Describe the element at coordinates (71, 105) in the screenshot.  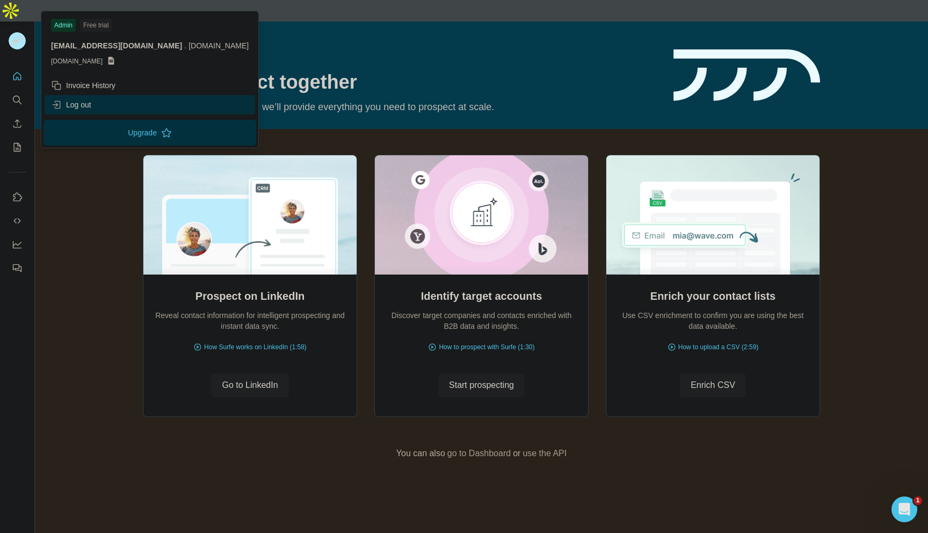
I see `div: Log out` at that location.